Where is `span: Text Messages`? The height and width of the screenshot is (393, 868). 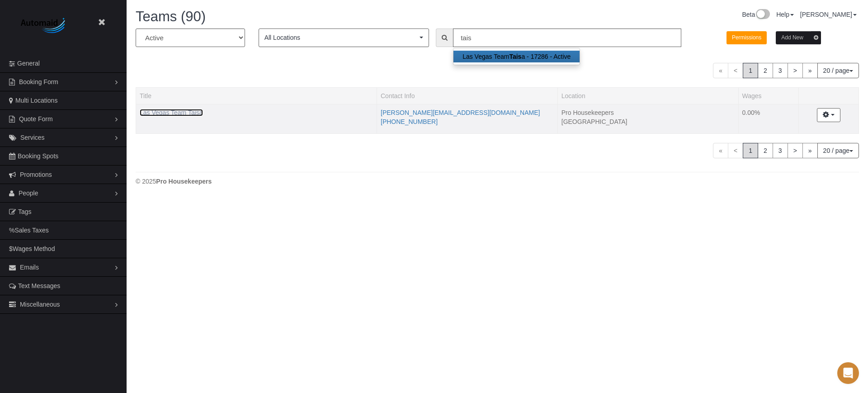
span: Text Messages is located at coordinates (39, 286).